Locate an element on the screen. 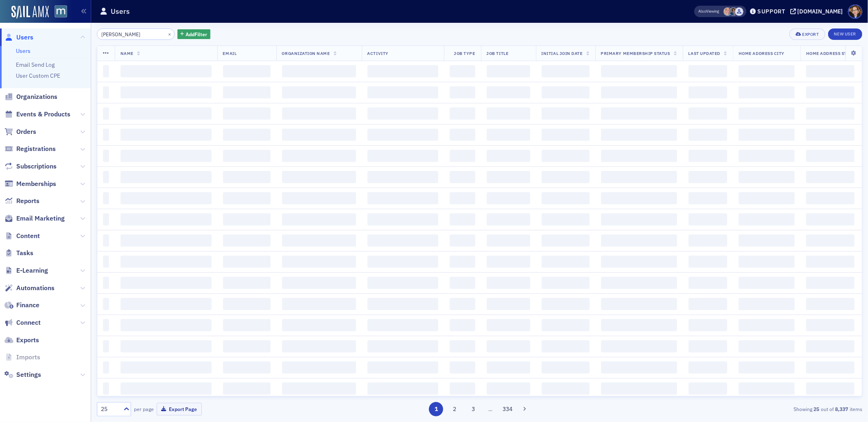 The height and width of the screenshot is (422, 868). a: Registrations is located at coordinates (30, 149).